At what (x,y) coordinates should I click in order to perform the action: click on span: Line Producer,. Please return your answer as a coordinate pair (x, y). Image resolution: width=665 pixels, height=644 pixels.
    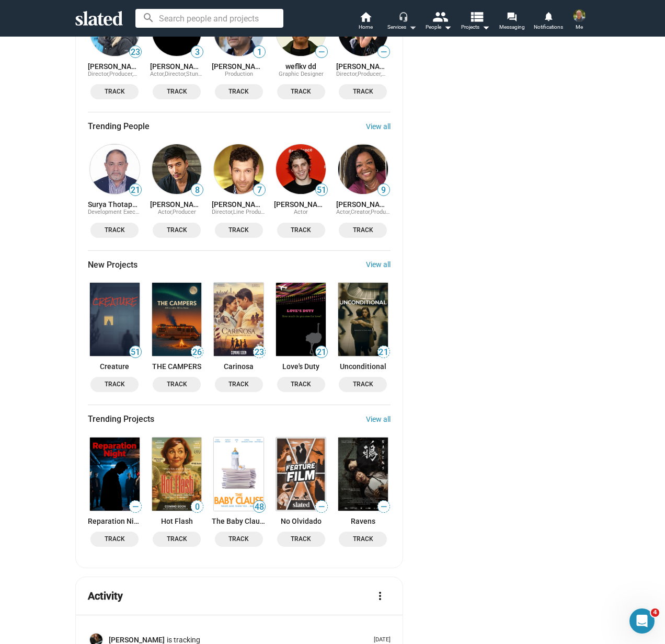
    Looking at the image, I should click on (251, 212).